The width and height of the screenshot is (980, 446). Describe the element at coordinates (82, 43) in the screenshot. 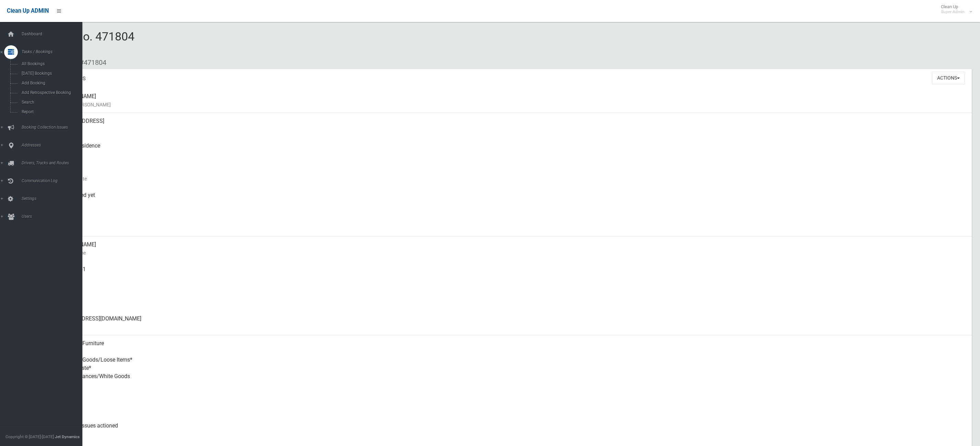

I see `span: Booking No. 471804` at that location.